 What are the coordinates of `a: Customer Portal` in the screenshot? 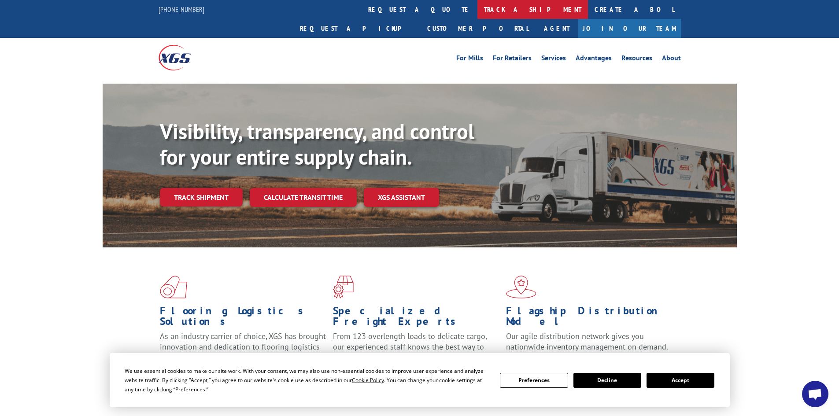 It's located at (478, 28).